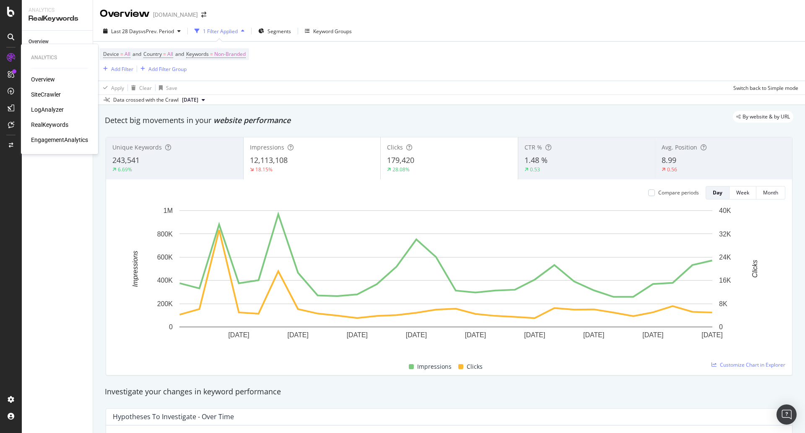 This screenshot has height=433, width=805. What do you see at coordinates (50, 125) in the screenshot?
I see `a: RealKeywords` at bounding box center [50, 125].